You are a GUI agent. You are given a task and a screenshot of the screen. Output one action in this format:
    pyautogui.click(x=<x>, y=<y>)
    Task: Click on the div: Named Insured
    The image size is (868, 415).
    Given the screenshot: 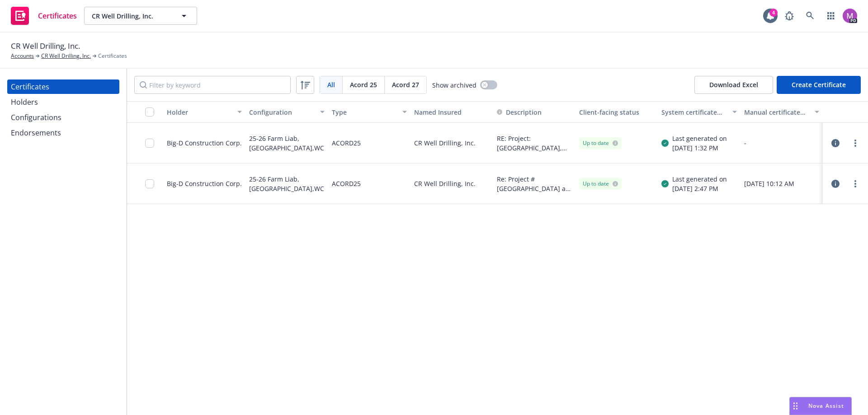 What is the action you would take?
    pyautogui.click(x=452, y=112)
    